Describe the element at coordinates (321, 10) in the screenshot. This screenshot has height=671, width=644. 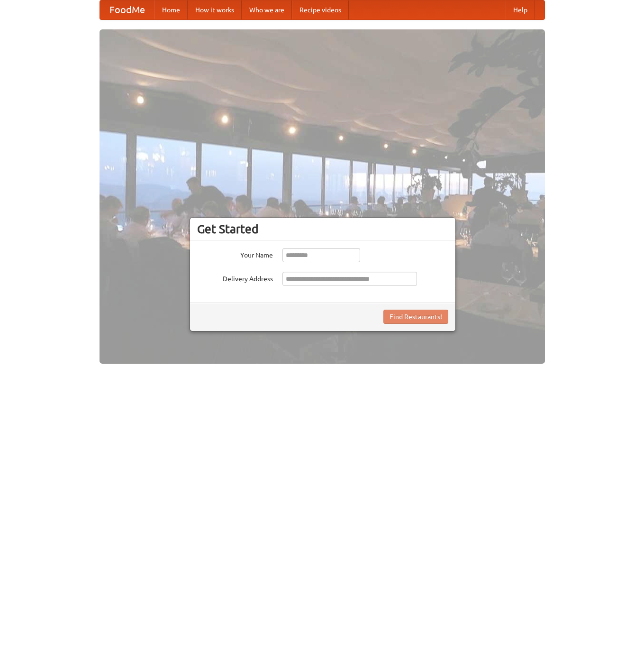
I see `a: Recipe videos` at that location.